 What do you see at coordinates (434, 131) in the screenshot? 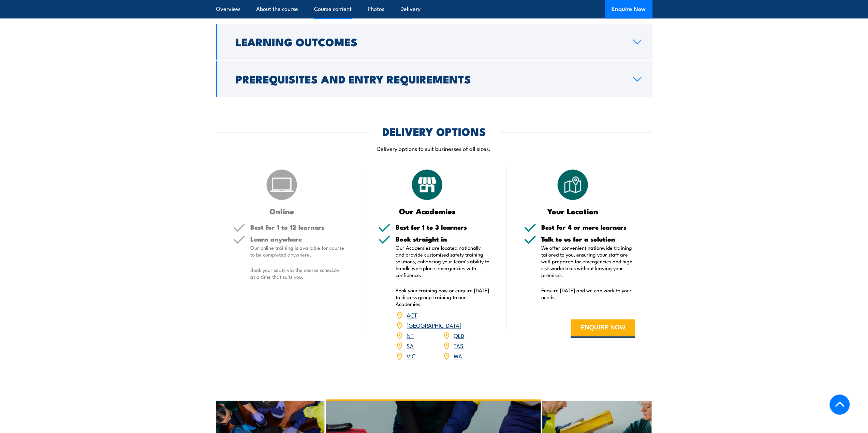
I see `h2: DELIVERY OPTIONS` at bounding box center [434, 131].